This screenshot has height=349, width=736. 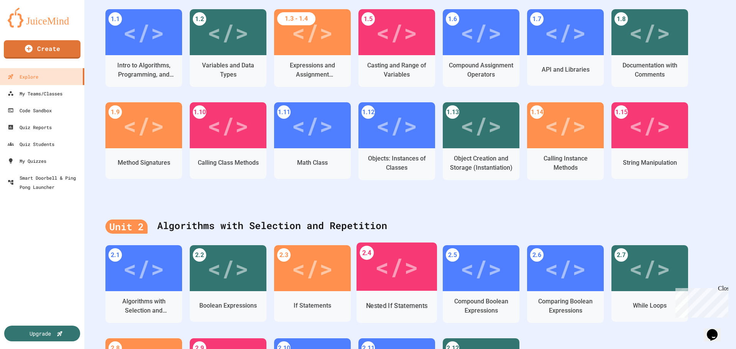 I want to click on div: Objects: Instances of Classes, so click(x=397, y=163).